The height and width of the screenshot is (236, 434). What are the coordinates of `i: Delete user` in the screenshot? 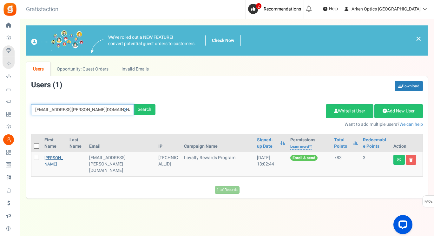 It's located at (411, 160).